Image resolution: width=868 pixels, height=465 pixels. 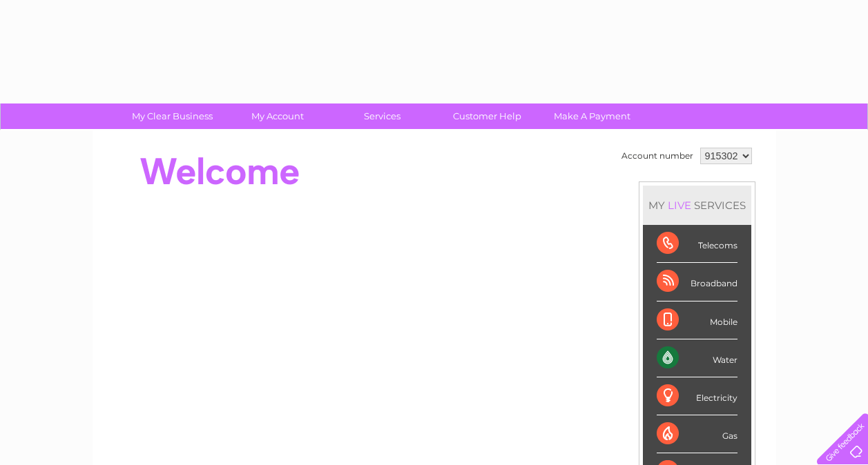 I want to click on a: Make A Payment, so click(x=592, y=116).